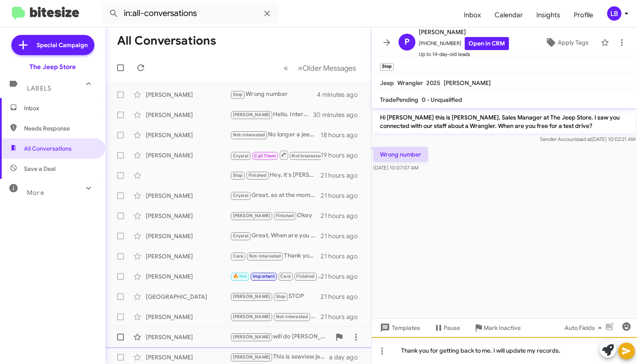 The image size is (637, 364). Describe the element at coordinates (342, 156) in the screenshot. I see `div: 19 hours ago` at that location.